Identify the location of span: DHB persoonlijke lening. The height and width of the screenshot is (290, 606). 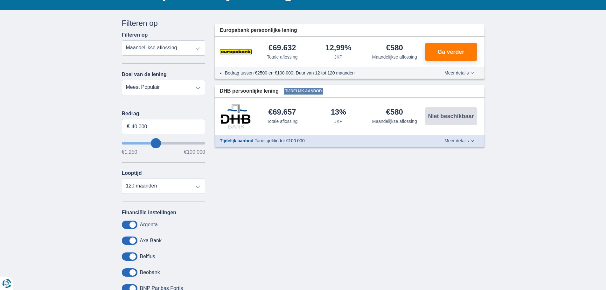
(249, 91).